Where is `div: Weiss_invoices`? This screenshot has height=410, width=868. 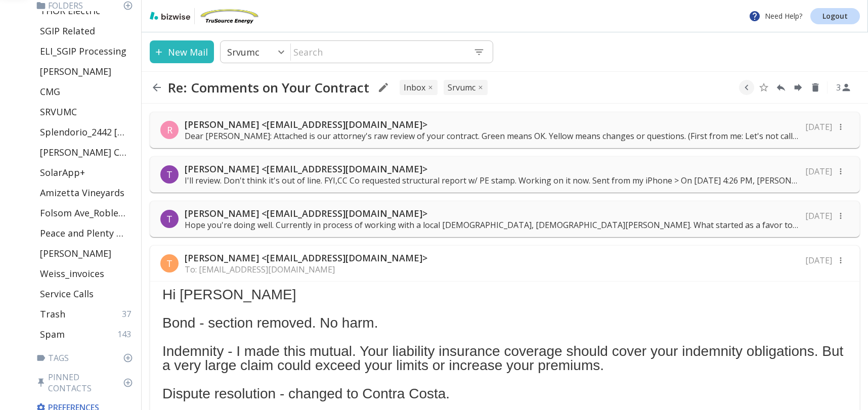
div: Weiss_invoices is located at coordinates (86, 274).